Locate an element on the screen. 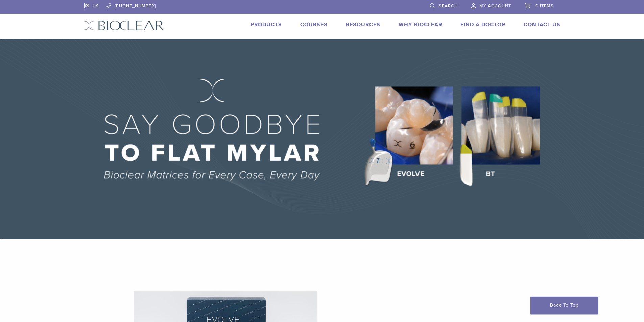 The image size is (644, 322). a: Products is located at coordinates (266, 25).